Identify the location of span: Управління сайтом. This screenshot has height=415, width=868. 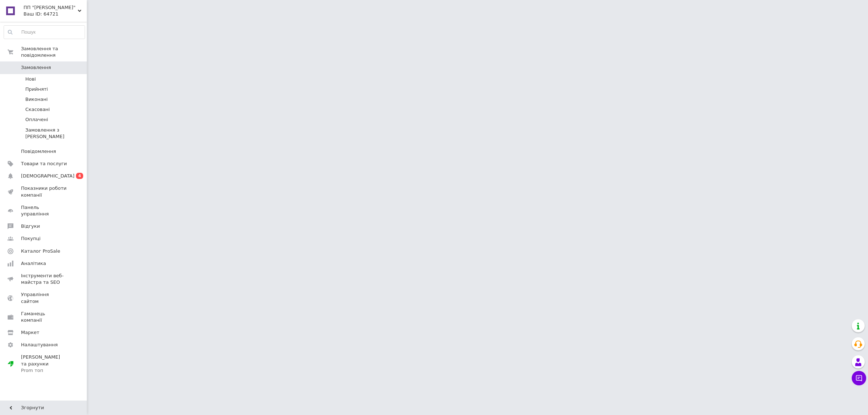
(44, 298).